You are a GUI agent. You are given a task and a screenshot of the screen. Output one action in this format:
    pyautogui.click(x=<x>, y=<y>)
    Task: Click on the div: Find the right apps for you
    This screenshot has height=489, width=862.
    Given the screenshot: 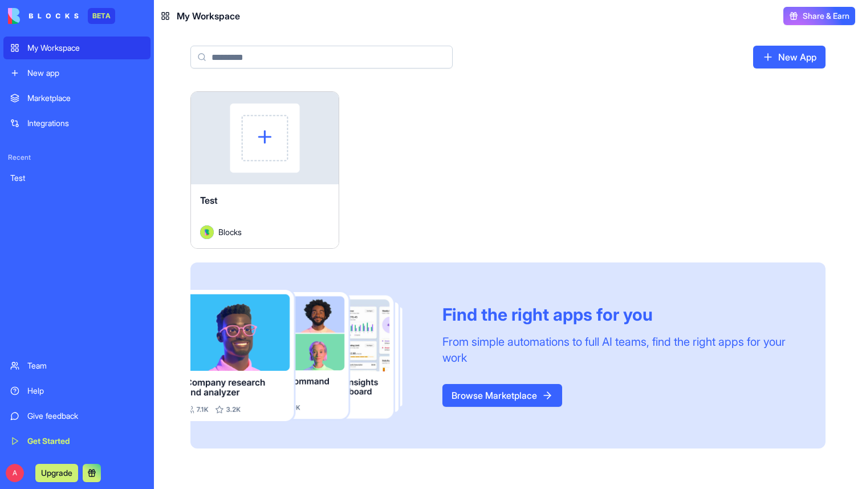 What is the action you would take?
    pyautogui.click(x=620, y=314)
    